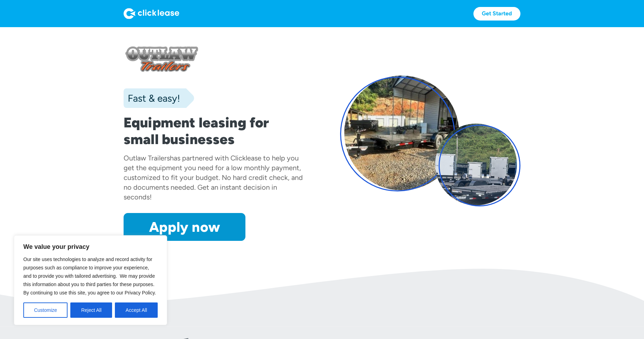 This screenshot has width=644, height=339. Describe the element at coordinates (136, 310) in the screenshot. I see `button: Accept All` at that location.